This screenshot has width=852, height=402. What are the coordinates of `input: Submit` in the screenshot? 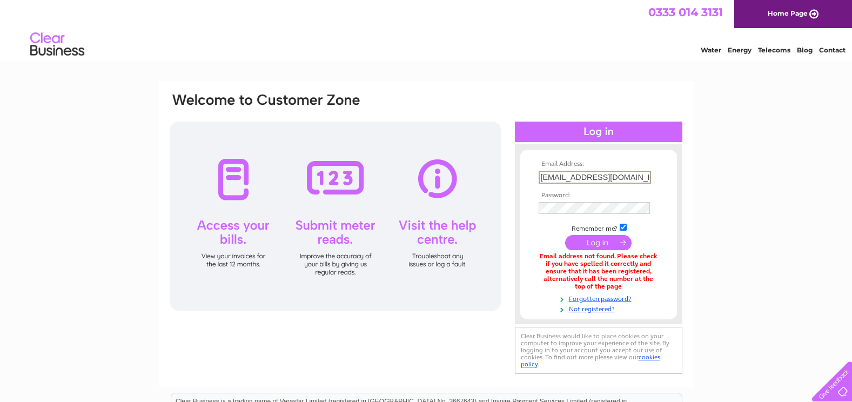 It's located at (598, 243).